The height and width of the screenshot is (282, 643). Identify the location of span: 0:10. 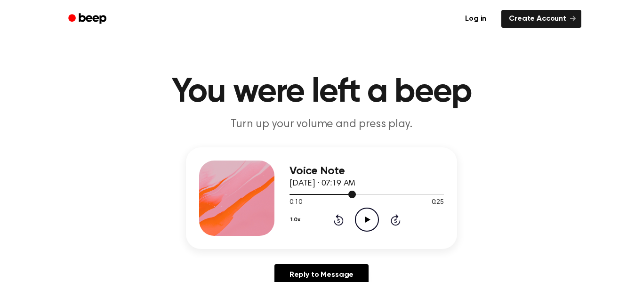
(296, 202).